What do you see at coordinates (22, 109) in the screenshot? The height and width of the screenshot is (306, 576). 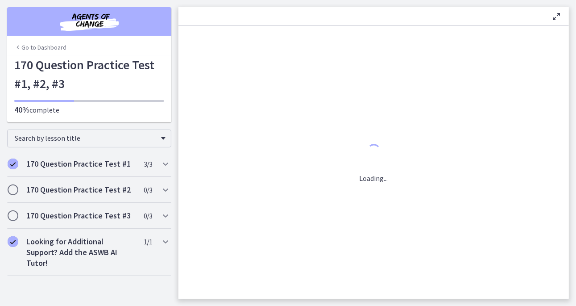 I see `span: 40%` at bounding box center [22, 109].